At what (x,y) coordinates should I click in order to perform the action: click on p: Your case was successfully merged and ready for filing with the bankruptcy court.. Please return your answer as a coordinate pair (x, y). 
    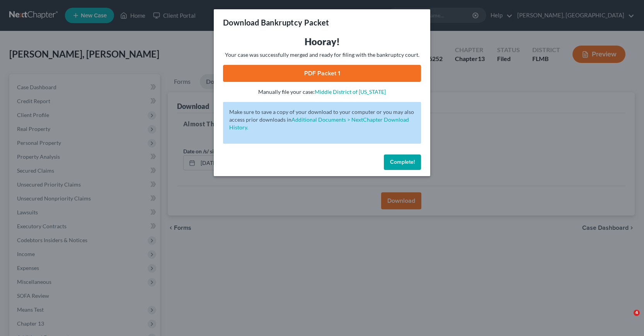
    Looking at the image, I should click on (322, 55).